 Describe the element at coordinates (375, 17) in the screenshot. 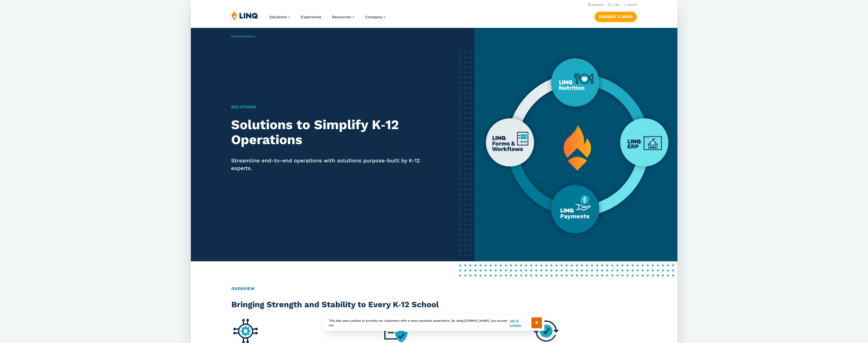

I see `a: Company` at that location.